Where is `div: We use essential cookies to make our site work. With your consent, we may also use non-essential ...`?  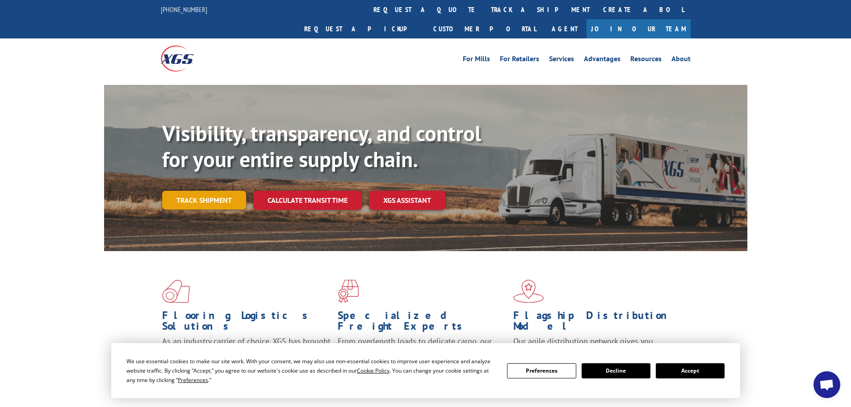
div: We use essential cookies to make our site work. With your consent, we may also use non-essential ... is located at coordinates (311, 370).